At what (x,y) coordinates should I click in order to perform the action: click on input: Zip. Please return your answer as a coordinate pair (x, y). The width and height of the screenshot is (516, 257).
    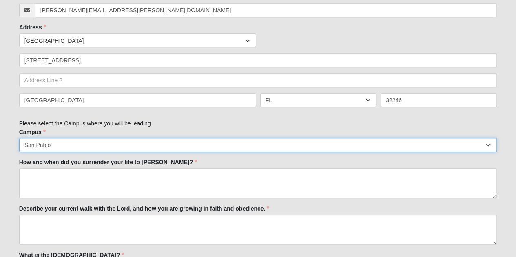
    Looking at the image, I should click on (438, 100).